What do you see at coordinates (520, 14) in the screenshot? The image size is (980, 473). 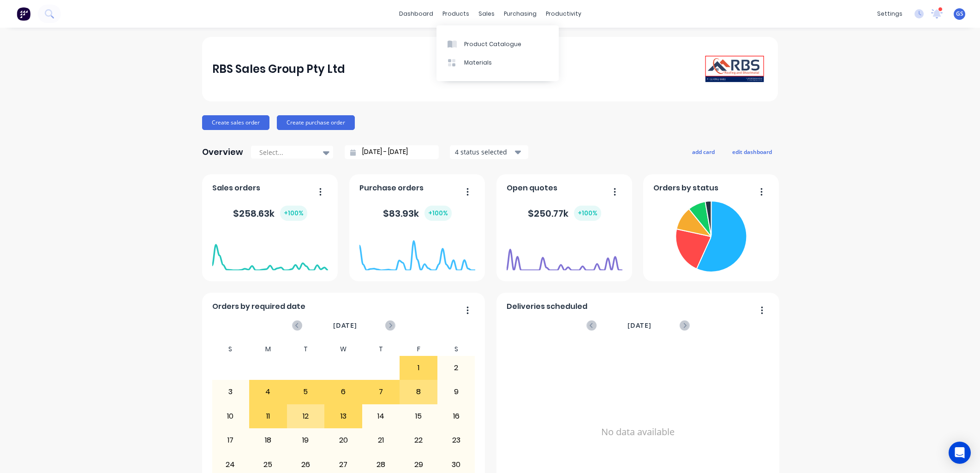 I see `div: purchasing` at bounding box center [520, 14].